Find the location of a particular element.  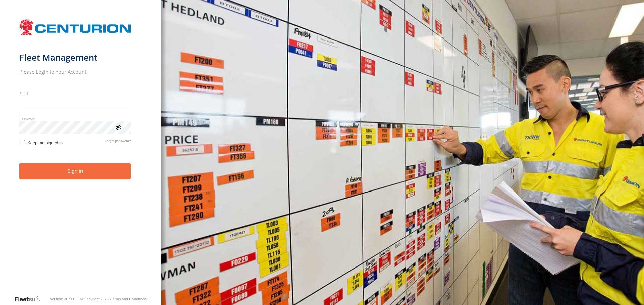

label: Password is located at coordinates (75, 118).